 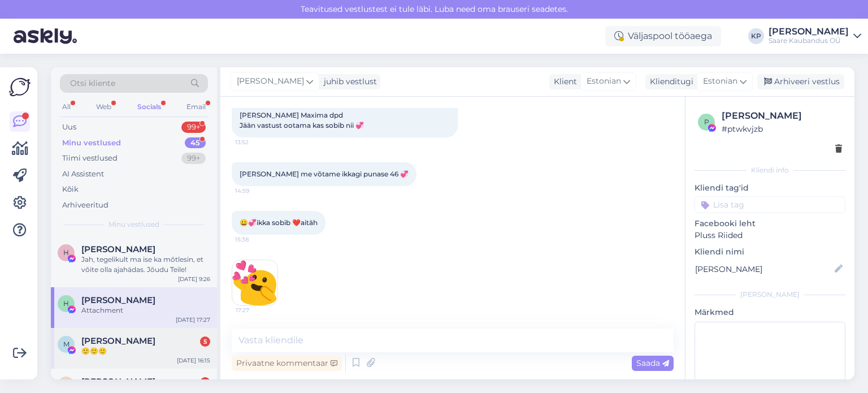 What do you see at coordinates (809, 41) in the screenshot?
I see `div: Saare Kaubandus OÜ` at bounding box center [809, 41].